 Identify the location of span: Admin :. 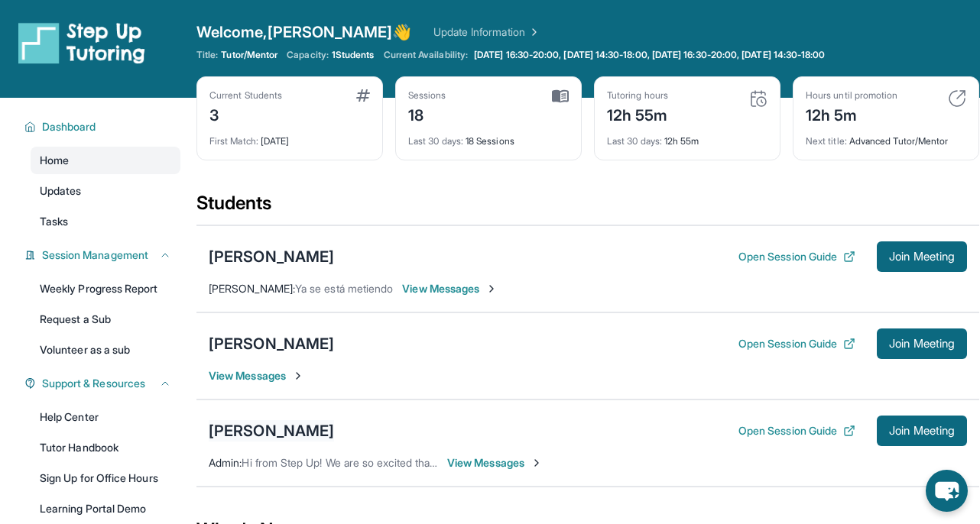
(225, 462).